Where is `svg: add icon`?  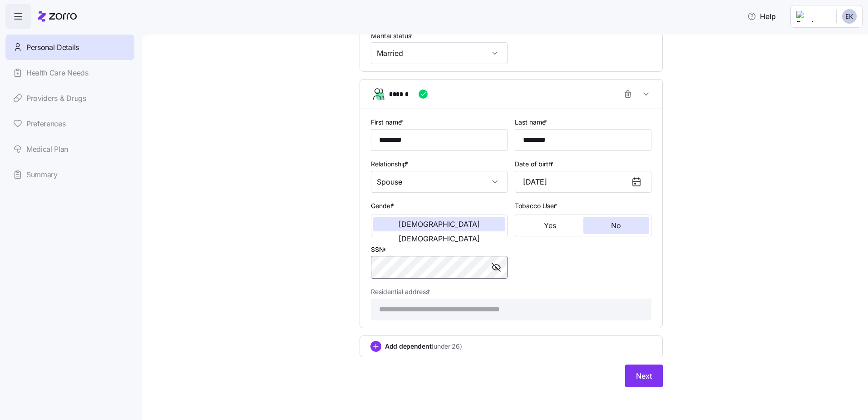 svg: add icon is located at coordinates (376, 346).